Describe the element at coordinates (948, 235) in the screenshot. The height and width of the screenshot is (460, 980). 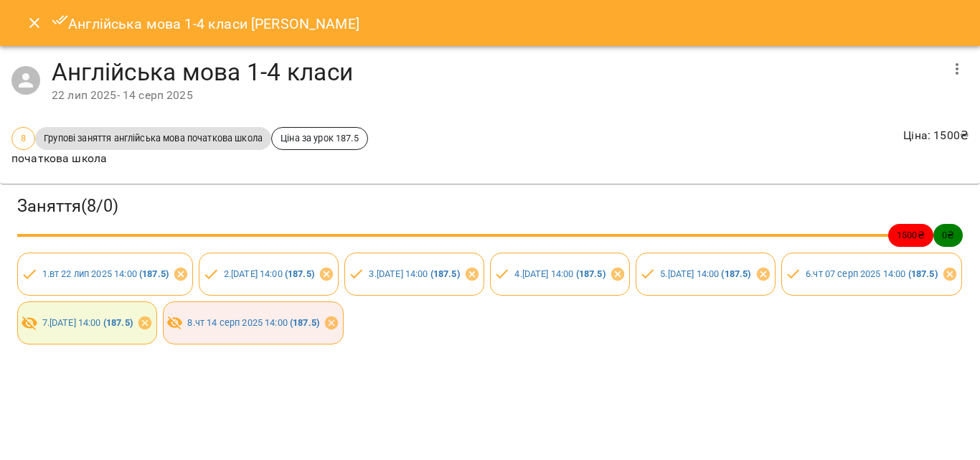
I see `span: 0 ₴` at that location.